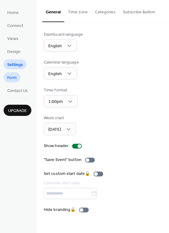 This screenshot has width=169, height=233. Describe the element at coordinates (18, 90) in the screenshot. I see `a: Contact Us` at that location.